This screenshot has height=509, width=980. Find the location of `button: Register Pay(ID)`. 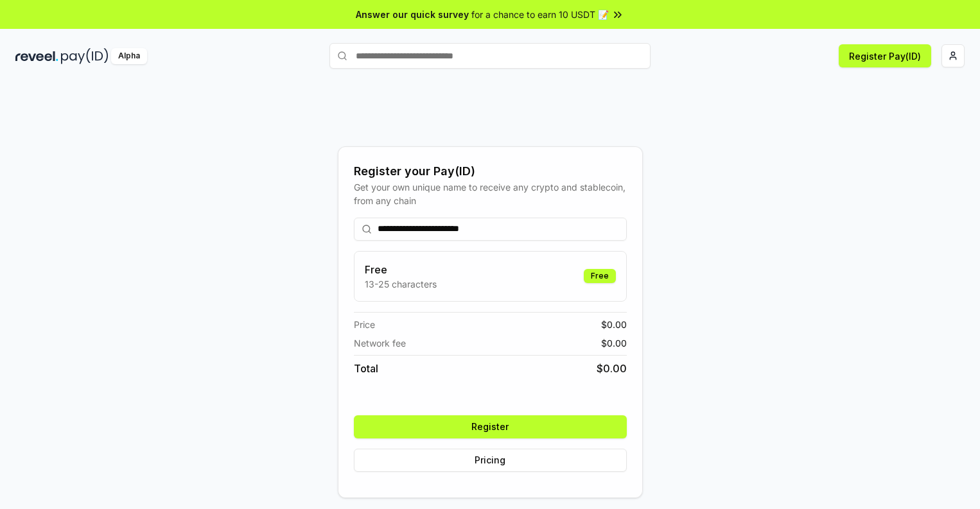

button: Register Pay(ID) is located at coordinates (885, 56).